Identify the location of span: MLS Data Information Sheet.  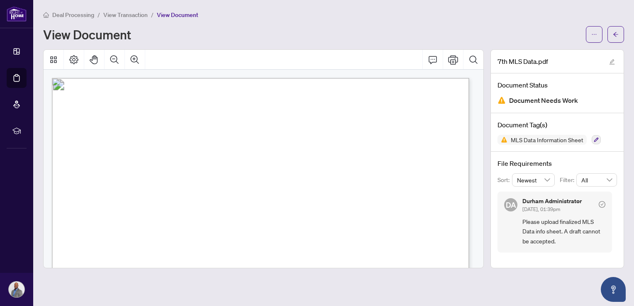
(547, 140).